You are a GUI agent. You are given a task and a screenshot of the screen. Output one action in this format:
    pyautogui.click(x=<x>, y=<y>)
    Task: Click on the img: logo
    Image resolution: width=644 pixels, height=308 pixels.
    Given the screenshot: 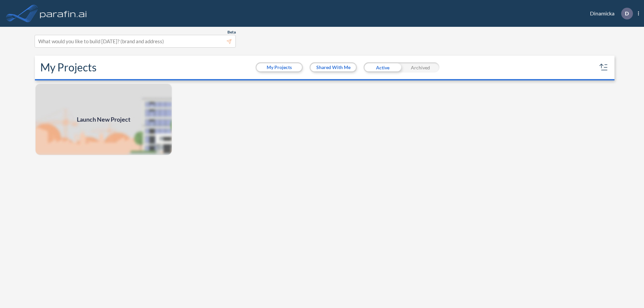 What is the action you would take?
    pyautogui.click(x=63, y=13)
    